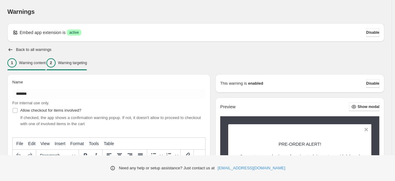 This screenshot has height=181, width=395. What do you see at coordinates (20, 144) in the screenshot?
I see `span: File` at bounding box center [20, 144].